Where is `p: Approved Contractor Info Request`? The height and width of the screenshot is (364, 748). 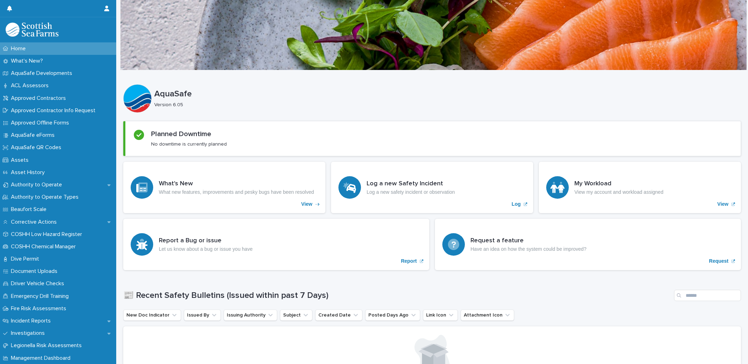
p: Approved Contractor Info Request is located at coordinates (55, 111).